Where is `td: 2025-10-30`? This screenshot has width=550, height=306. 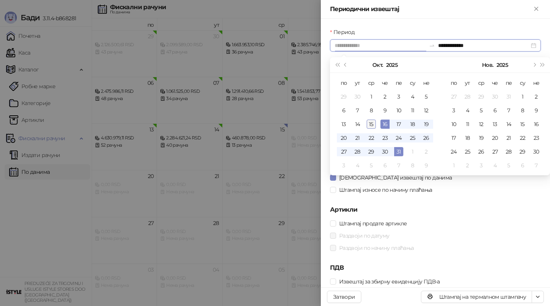 td: 2025-10-30 is located at coordinates (495, 97).